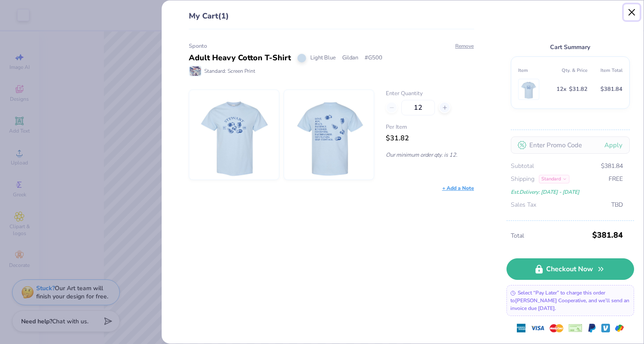  I want to click on input: Enter Promo Code, so click(571, 145).